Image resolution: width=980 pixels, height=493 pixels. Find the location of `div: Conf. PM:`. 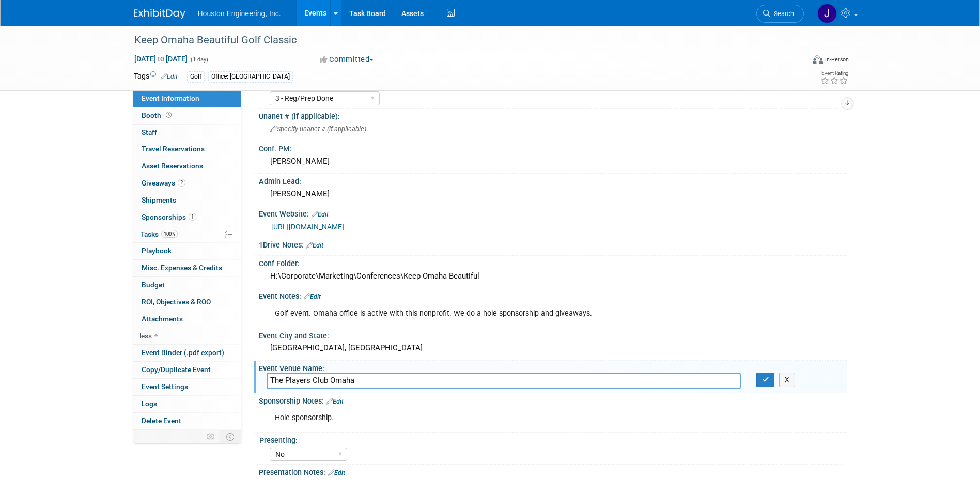

div: Conf. PM: is located at coordinates (553, 147).